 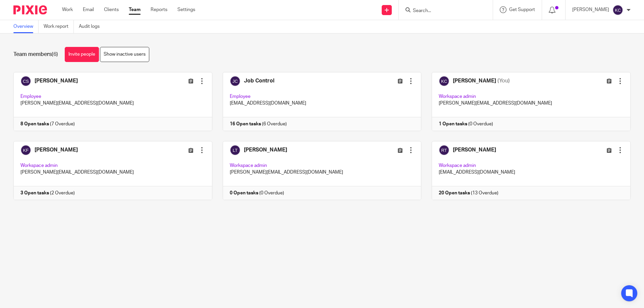 I want to click on input: Search, so click(x=443, y=11).